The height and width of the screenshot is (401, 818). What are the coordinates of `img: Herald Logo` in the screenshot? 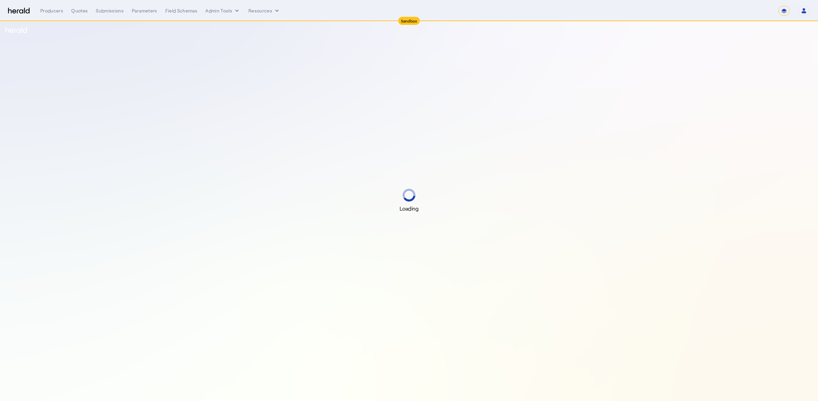 It's located at (19, 11).